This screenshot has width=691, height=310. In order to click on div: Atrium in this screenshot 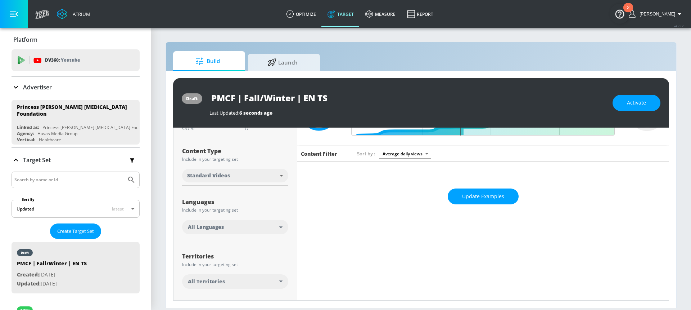, I will do `click(80, 14)`.